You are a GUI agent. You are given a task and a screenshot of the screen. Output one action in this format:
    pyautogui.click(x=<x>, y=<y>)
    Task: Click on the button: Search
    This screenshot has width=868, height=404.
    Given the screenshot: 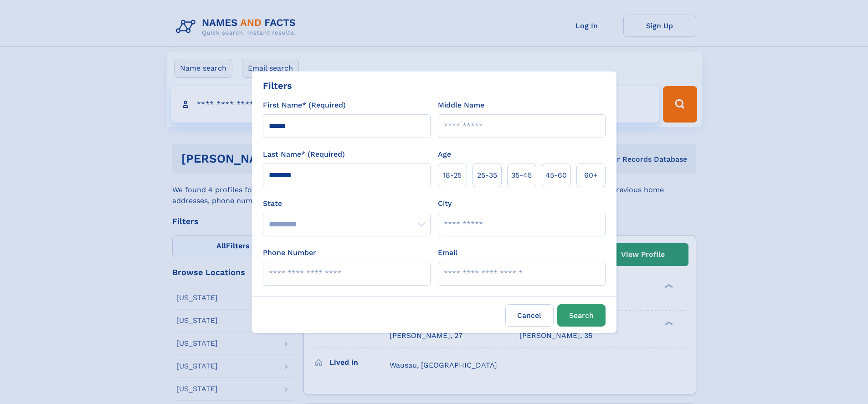 What is the action you would take?
    pyautogui.click(x=581, y=315)
    